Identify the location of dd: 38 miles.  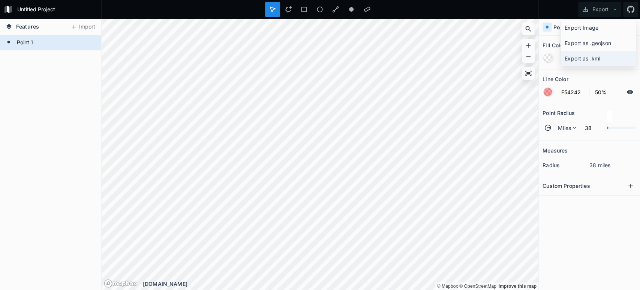
(613, 165).